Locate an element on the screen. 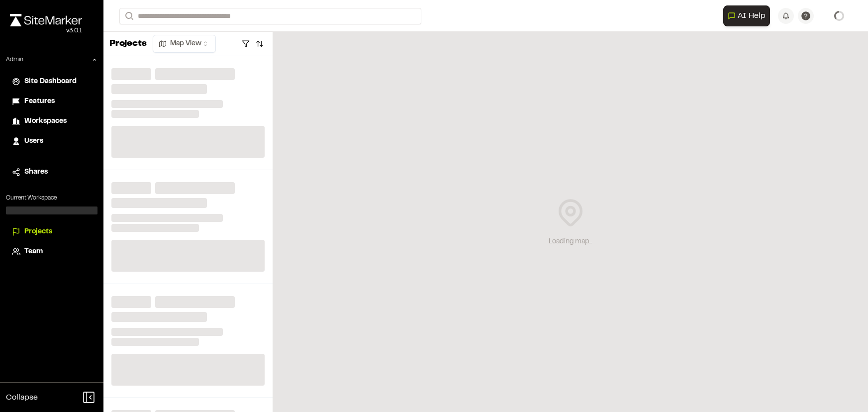 The height and width of the screenshot is (412, 868). button: Open AI Assistant is located at coordinates (747, 16).